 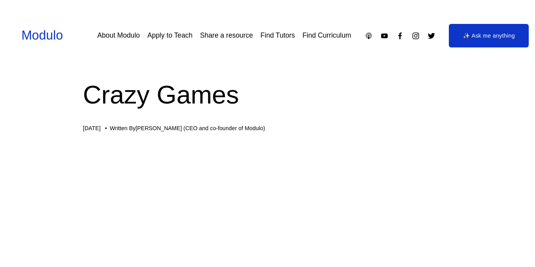 I want to click on a: Apple Podcasts, so click(x=369, y=36).